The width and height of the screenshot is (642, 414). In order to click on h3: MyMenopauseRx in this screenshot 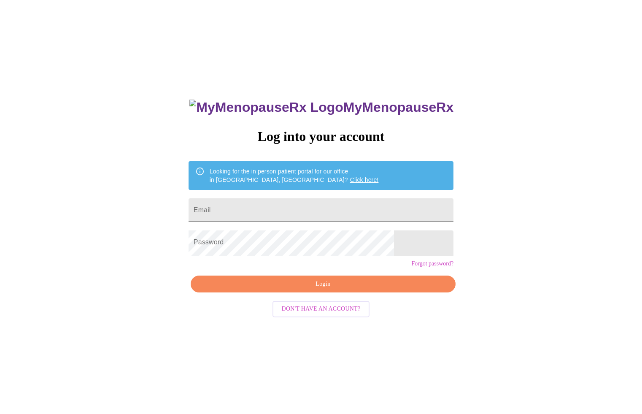, I will do `click(321, 107)`.